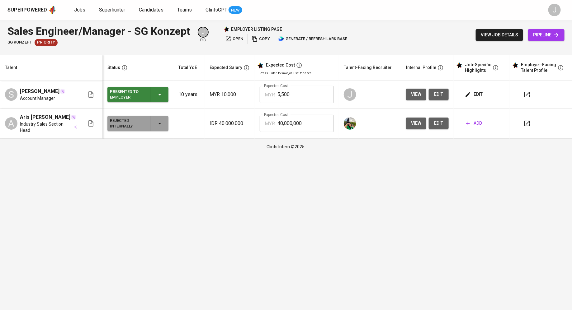  What do you see at coordinates (312, 39) in the screenshot?
I see `button: lark generate / refresh lark base` at bounding box center [312, 39].